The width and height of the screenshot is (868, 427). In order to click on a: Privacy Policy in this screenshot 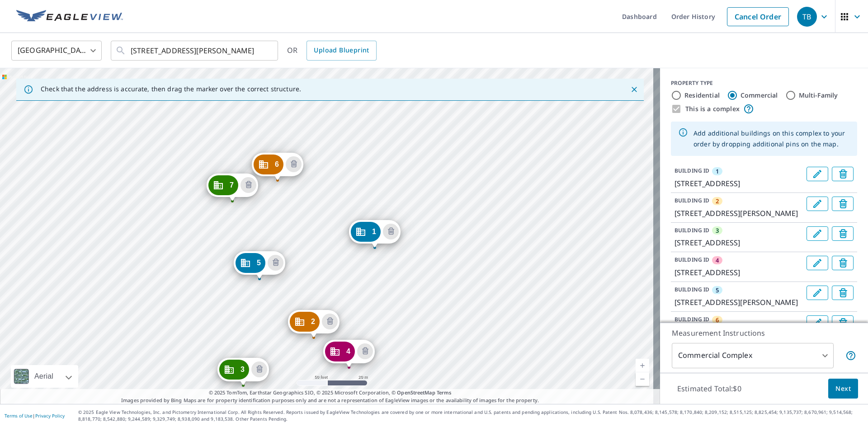, I will do `click(50, 416)`.